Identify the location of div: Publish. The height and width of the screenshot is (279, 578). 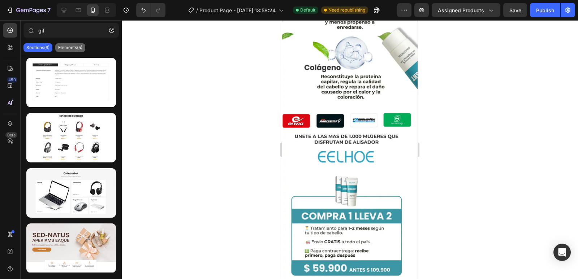
(545, 10).